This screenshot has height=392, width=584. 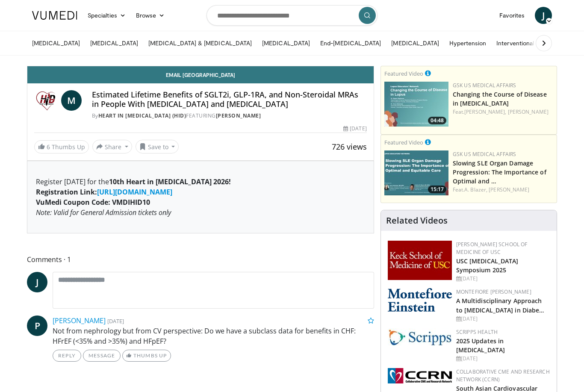 What do you see at coordinates (416, 104) in the screenshot?
I see `a: 04:48` at bounding box center [416, 104].